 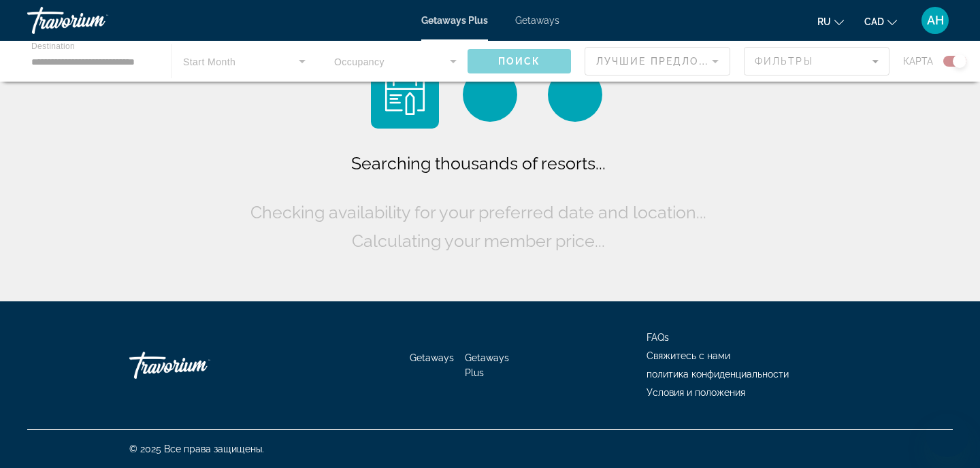 I want to click on span: Checking availability for your preferred date and location..., so click(x=478, y=213).